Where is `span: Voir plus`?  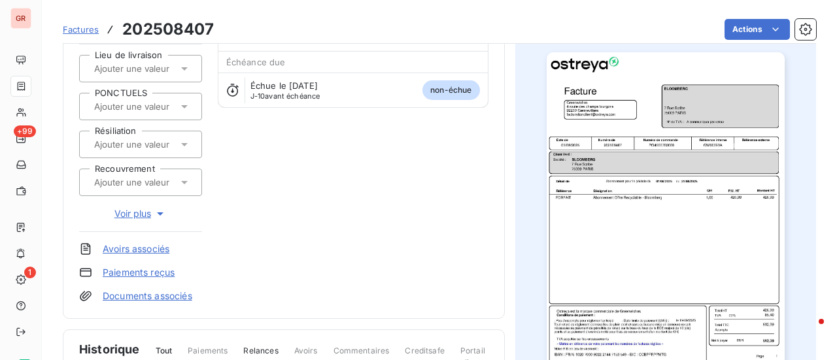
span: Voir plus is located at coordinates (141, 214).